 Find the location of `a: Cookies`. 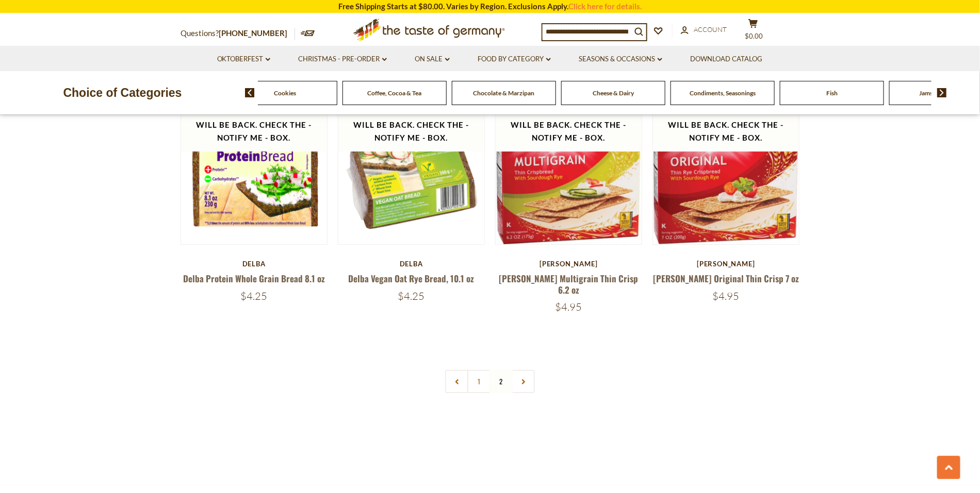

a: Cookies is located at coordinates (285, 93).